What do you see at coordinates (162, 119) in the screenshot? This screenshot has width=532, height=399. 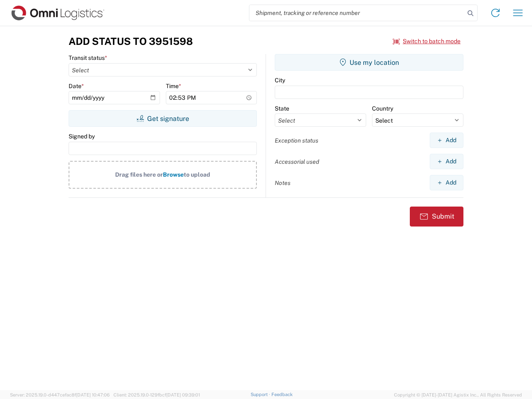 I see `button: Get signature` at bounding box center [162, 119].